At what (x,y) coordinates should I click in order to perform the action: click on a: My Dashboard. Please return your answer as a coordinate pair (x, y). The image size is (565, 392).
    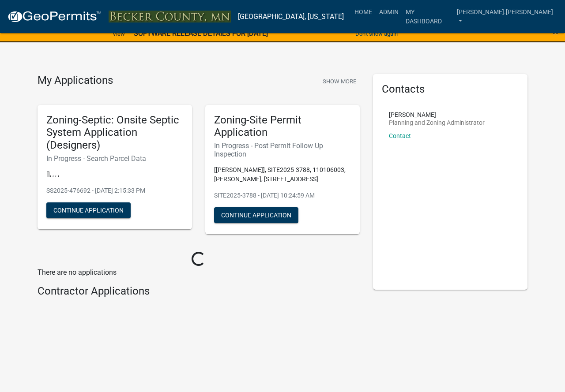
    Looking at the image, I should click on (428, 16).